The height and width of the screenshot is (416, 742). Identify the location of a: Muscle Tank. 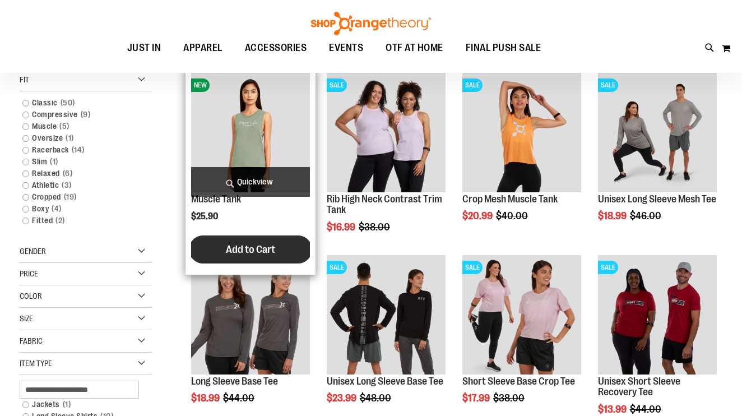
(216, 199).